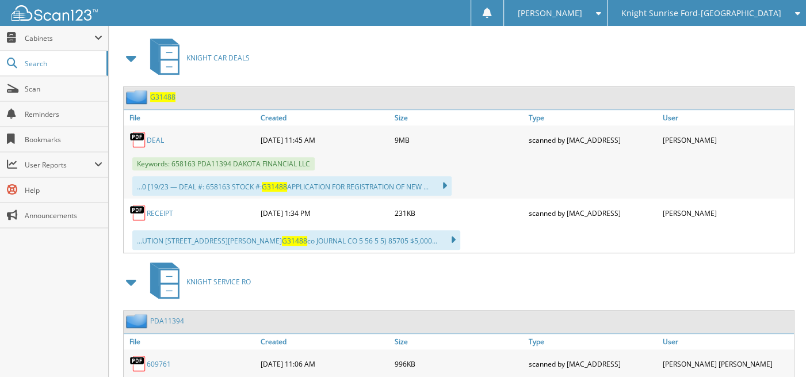 This screenshot has height=377, width=806. Describe the element at coordinates (160, 213) in the screenshot. I see `a: RECEIPT` at that location.